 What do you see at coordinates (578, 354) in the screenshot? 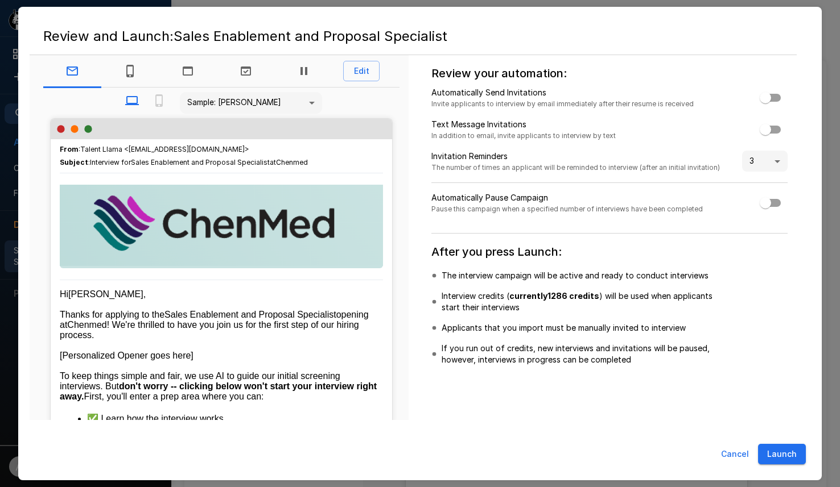
I see `p: If you run out of credits, new interviews and invitations will be paused, however, interviews in ...` at bounding box center [578, 354].